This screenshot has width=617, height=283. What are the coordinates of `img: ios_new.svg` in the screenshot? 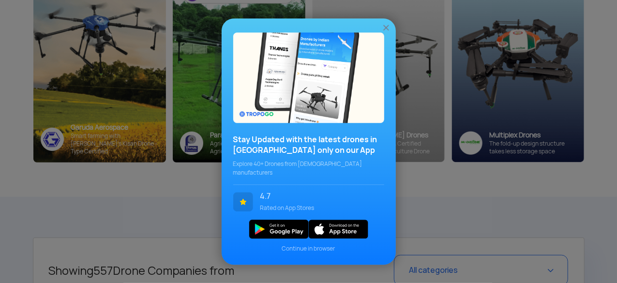 It's located at (339, 229).